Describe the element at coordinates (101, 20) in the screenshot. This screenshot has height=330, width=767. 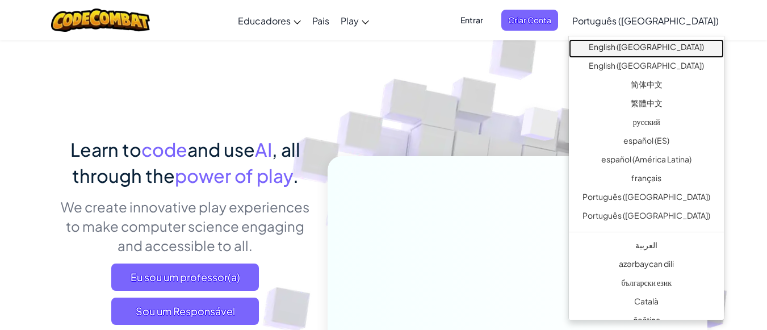
I see `a: CodeCombat logo` at that location.